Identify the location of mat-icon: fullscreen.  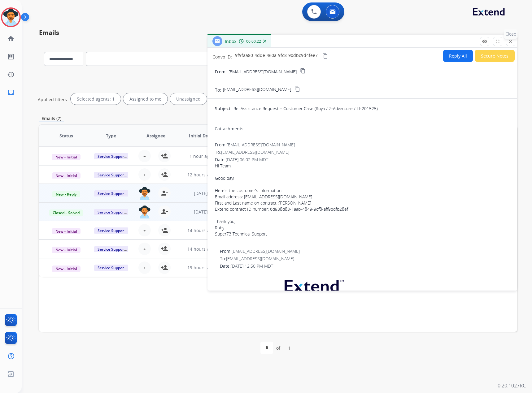
(498, 41).